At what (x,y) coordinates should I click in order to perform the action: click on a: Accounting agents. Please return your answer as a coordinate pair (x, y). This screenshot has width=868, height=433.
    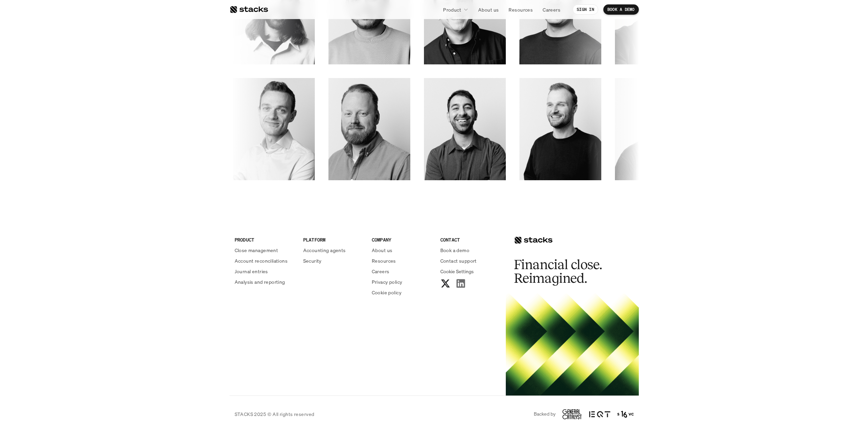
    Looking at the image, I should click on (333, 250).